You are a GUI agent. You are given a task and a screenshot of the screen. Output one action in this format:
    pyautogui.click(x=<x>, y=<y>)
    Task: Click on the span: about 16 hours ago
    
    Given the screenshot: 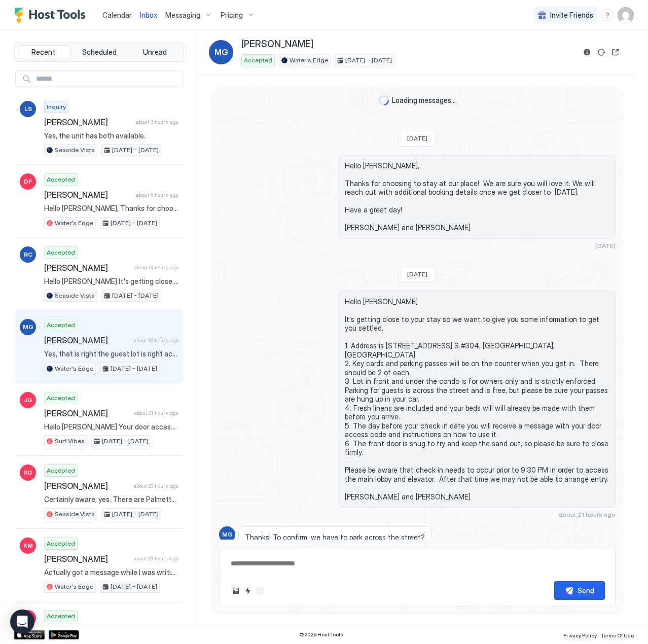 What is the action you would take?
    pyautogui.click(x=156, y=267)
    